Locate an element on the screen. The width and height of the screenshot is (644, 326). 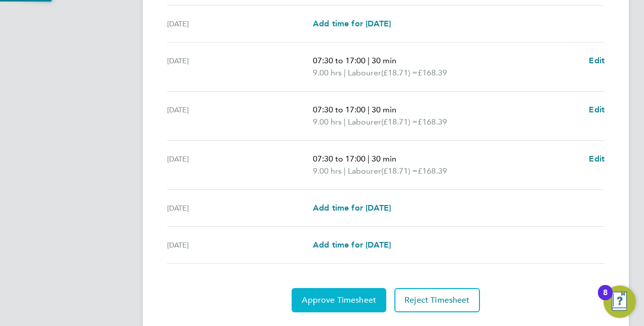
button: Reject Timesheet is located at coordinates (437, 300).